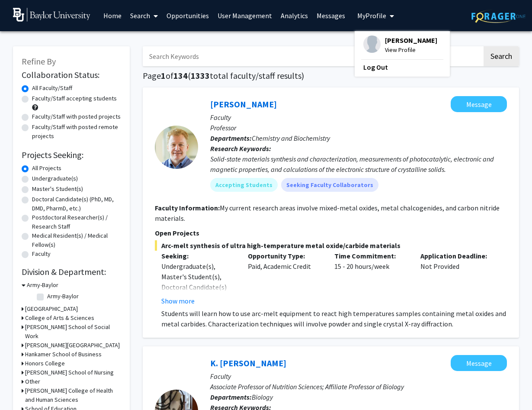  I want to click on button: Search, so click(501, 56).